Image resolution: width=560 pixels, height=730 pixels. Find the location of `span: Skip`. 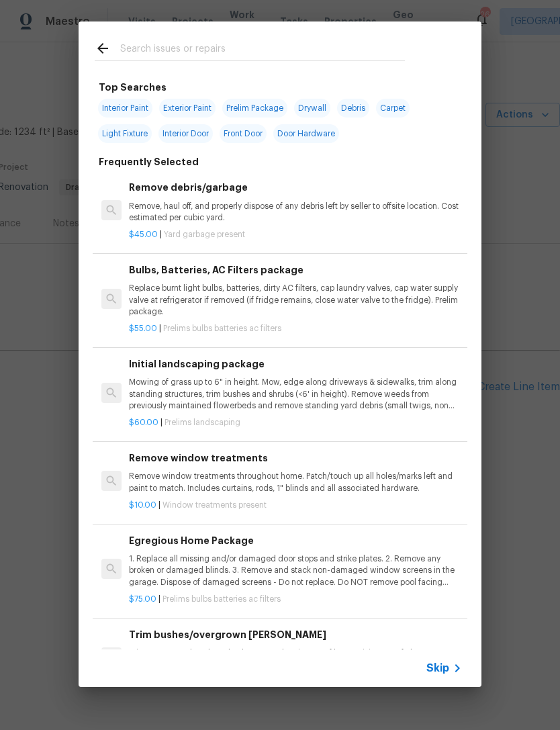

span: Skip is located at coordinates (438, 669).